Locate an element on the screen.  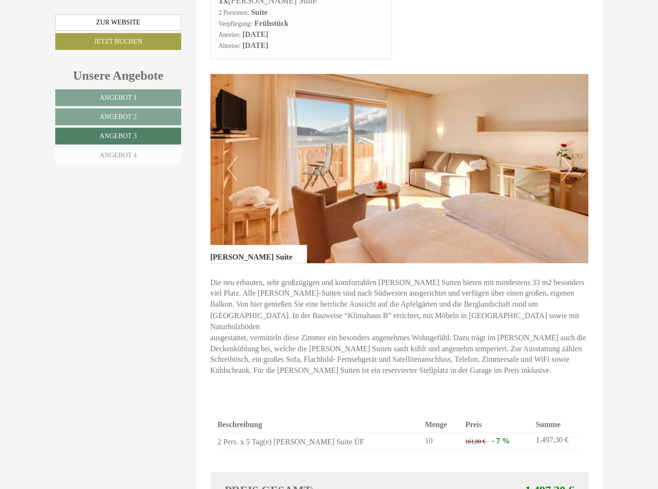
small: Abreise: is located at coordinates (229, 46).